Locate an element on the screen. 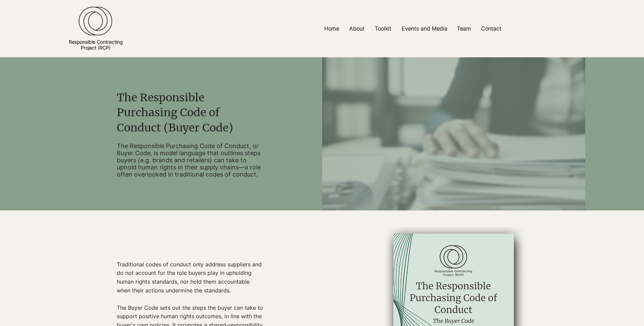 This screenshot has height=326, width=644. p: About is located at coordinates (357, 28).